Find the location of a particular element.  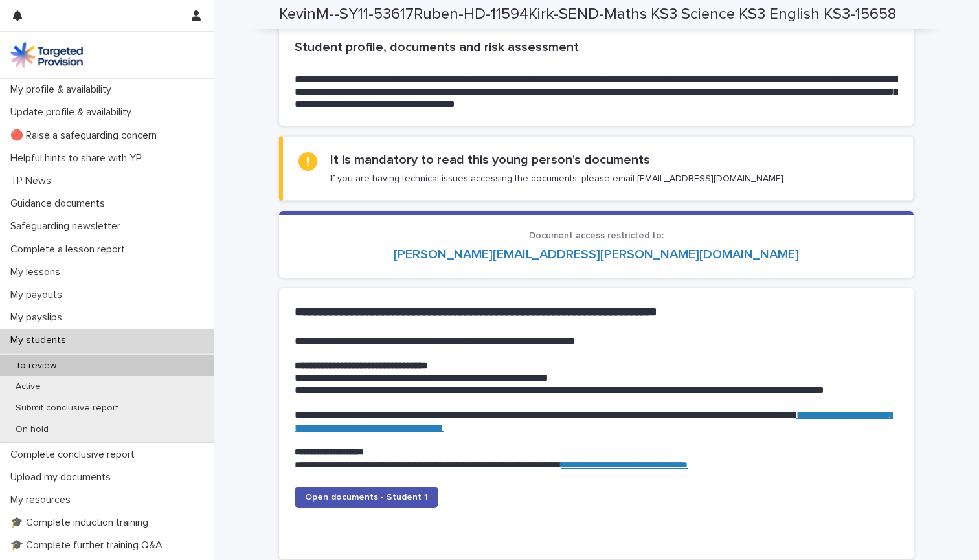

span: Open documents - Student 1 is located at coordinates (366, 497).